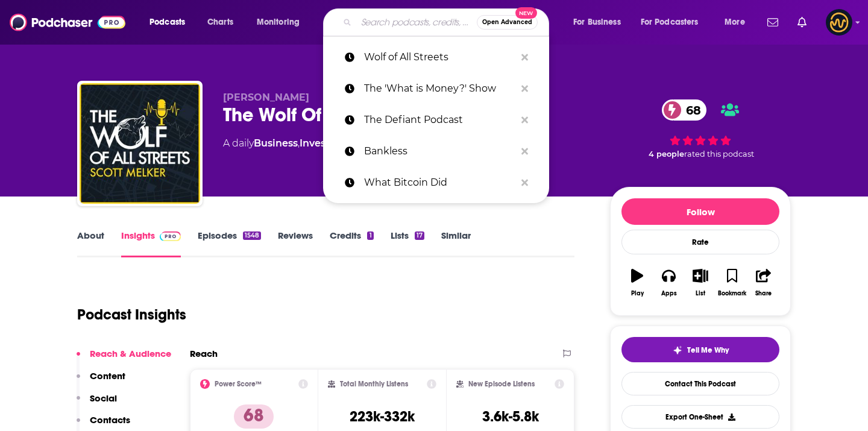 Image resolution: width=868 pixels, height=431 pixels. Describe the element at coordinates (140, 144) in the screenshot. I see `img: The Wolf Of All Streets` at that location.